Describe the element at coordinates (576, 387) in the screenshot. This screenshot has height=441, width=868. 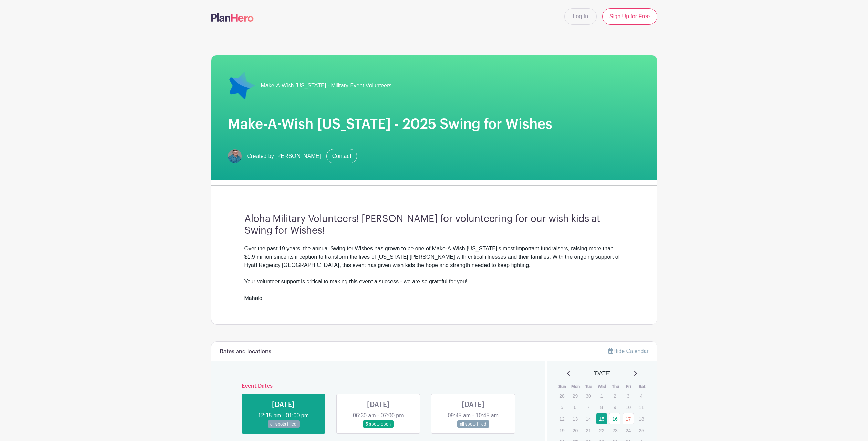
I see `th: Mon` at that location.